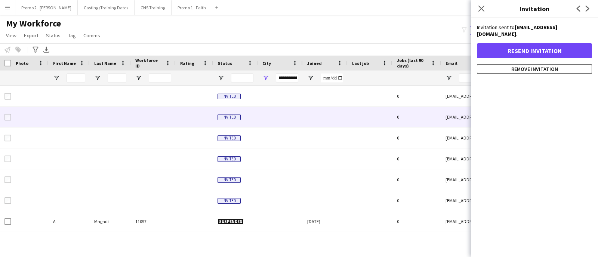  What do you see at coordinates (332, 78) in the screenshot?
I see `input: Joined Filter Input` at bounding box center [332, 78].